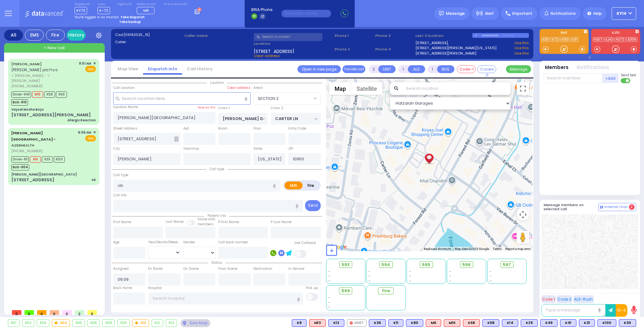 This screenshot has width=644, height=329. I want to click on button: Code 2, so click(565, 299).